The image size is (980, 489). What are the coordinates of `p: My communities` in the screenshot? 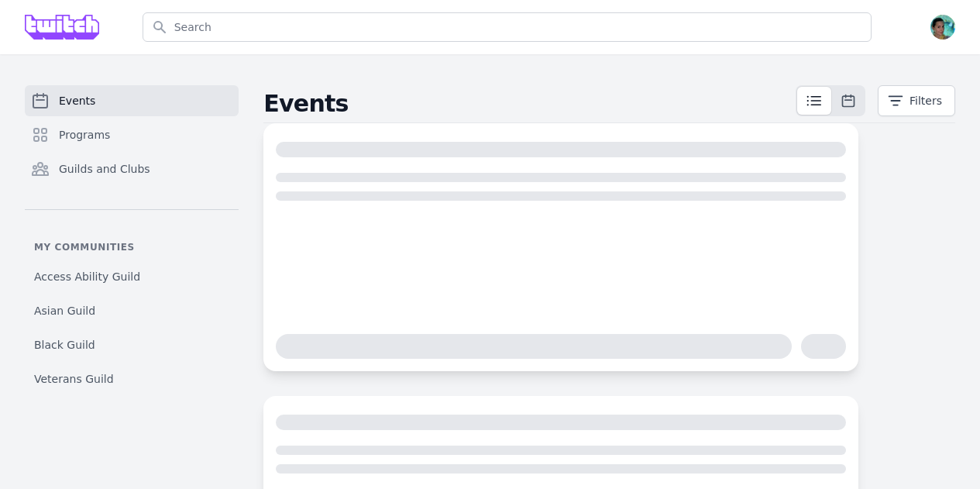 It's located at (131, 247).